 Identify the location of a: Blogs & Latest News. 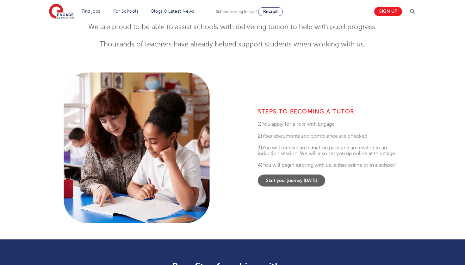
(173, 11).